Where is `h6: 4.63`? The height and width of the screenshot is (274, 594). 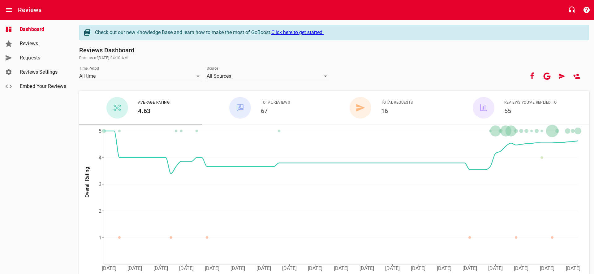
h6: 4.63 is located at coordinates (154, 111).